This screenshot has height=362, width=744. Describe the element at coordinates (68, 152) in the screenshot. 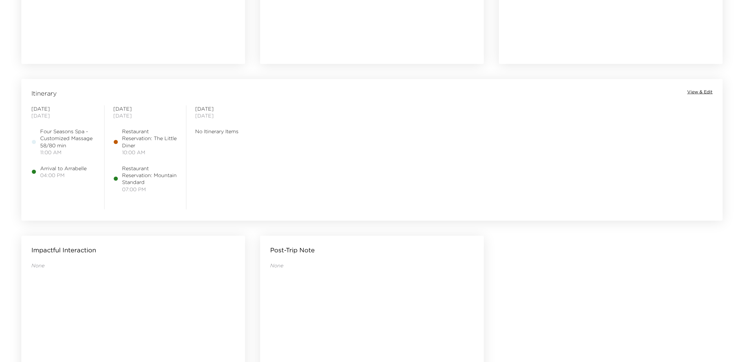

I see `span: 11:00 AM` at that location.